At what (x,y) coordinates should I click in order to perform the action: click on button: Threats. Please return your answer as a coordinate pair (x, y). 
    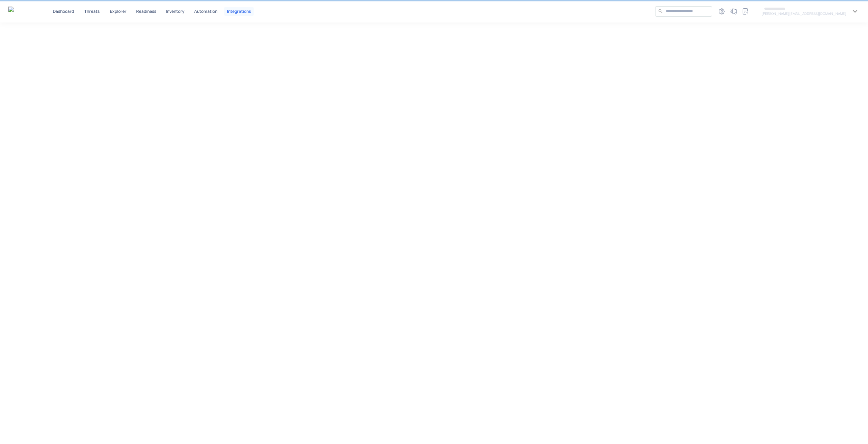
    Looking at the image, I should click on (92, 11).